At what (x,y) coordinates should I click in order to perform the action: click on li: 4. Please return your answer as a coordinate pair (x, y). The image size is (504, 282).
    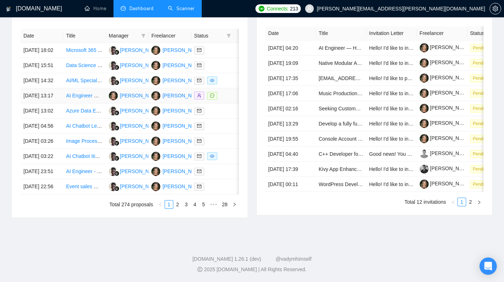
    Looking at the image, I should click on (195, 204).